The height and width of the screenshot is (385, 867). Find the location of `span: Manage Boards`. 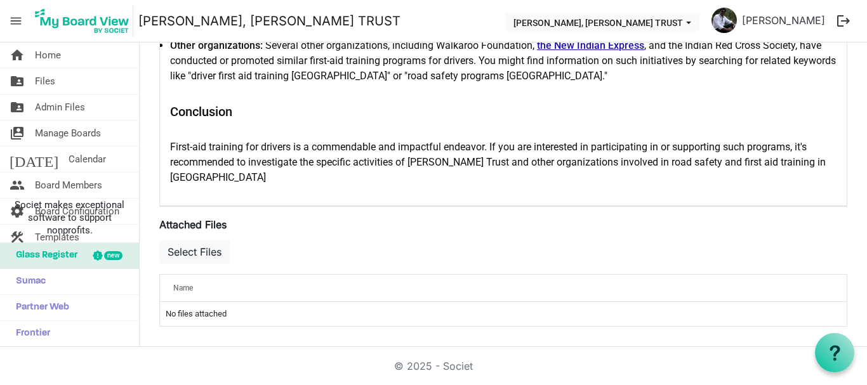

span: Manage Boards is located at coordinates (68, 133).